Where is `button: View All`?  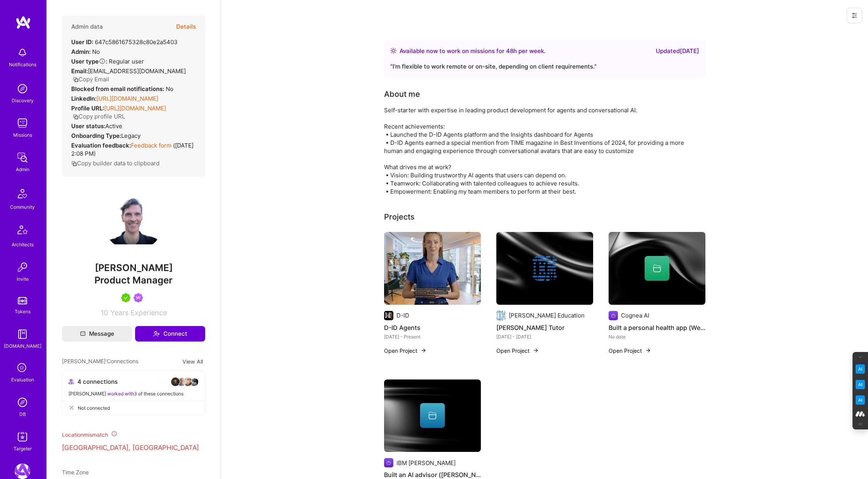
button: View All is located at coordinates (192, 361).